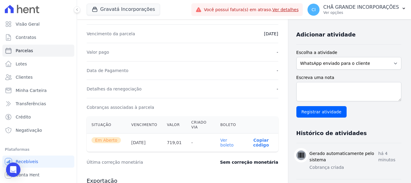 Image resolution: width=411 pixels, height=183 pixels. I want to click on button: Gravatá Incorporações, so click(123, 9).